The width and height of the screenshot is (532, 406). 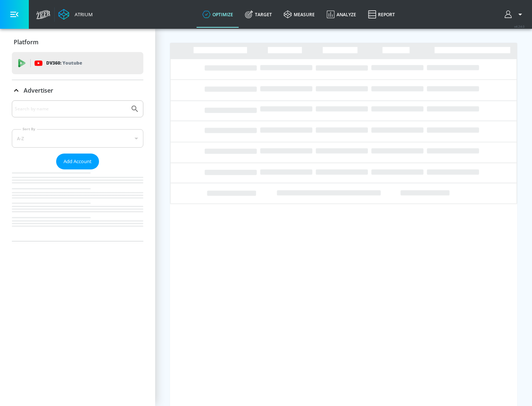 What do you see at coordinates (77, 161) in the screenshot?
I see `button: Add Account` at bounding box center [77, 161].